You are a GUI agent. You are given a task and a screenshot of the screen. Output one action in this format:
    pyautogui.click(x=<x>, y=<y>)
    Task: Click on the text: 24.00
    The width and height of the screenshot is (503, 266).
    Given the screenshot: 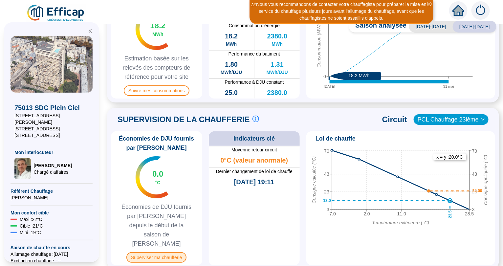 What is the action you would take?
    pyautogui.click(x=477, y=191)
    